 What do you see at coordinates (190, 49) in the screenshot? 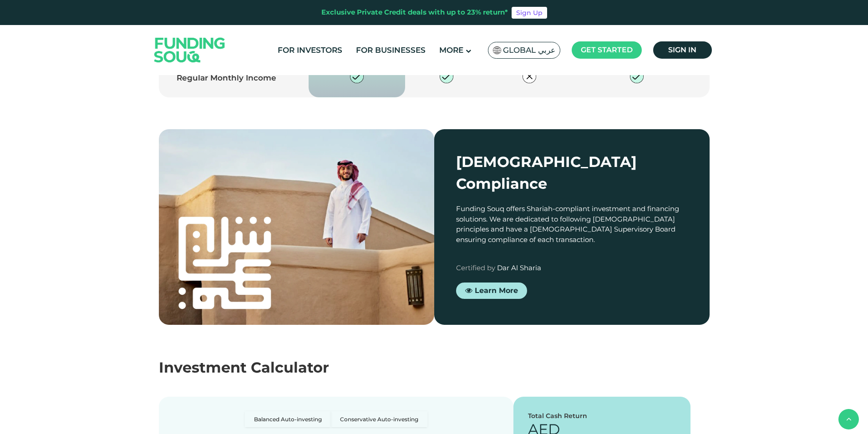
I see `img: Logo` at bounding box center [190, 49].